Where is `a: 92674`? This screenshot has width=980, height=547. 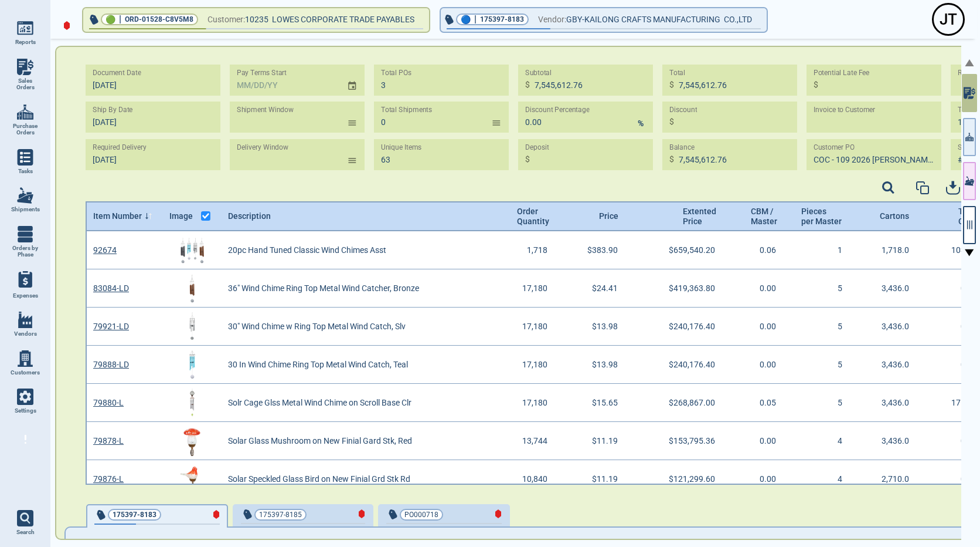
a: 92674 is located at coordinates (105, 250).